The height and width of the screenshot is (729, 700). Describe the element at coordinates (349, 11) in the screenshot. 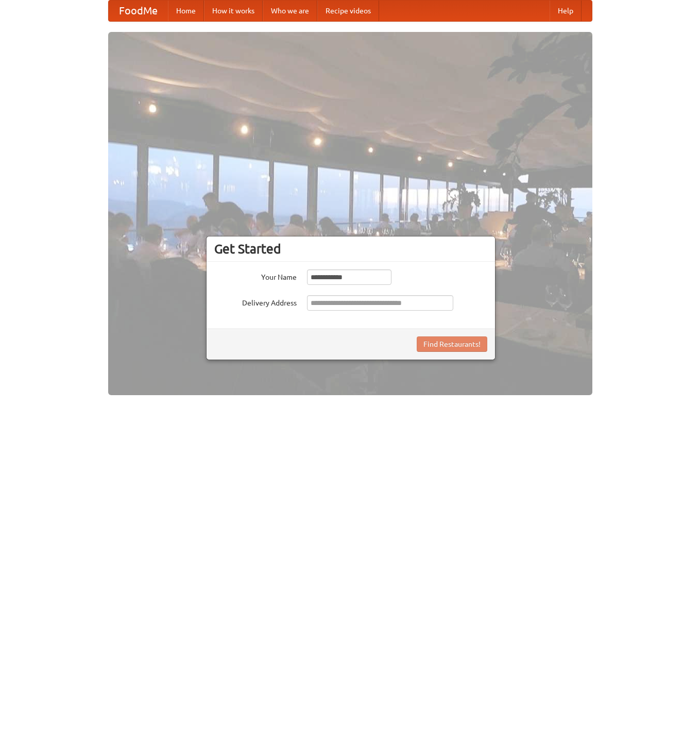

I see `a: Recipe videos` at that location.